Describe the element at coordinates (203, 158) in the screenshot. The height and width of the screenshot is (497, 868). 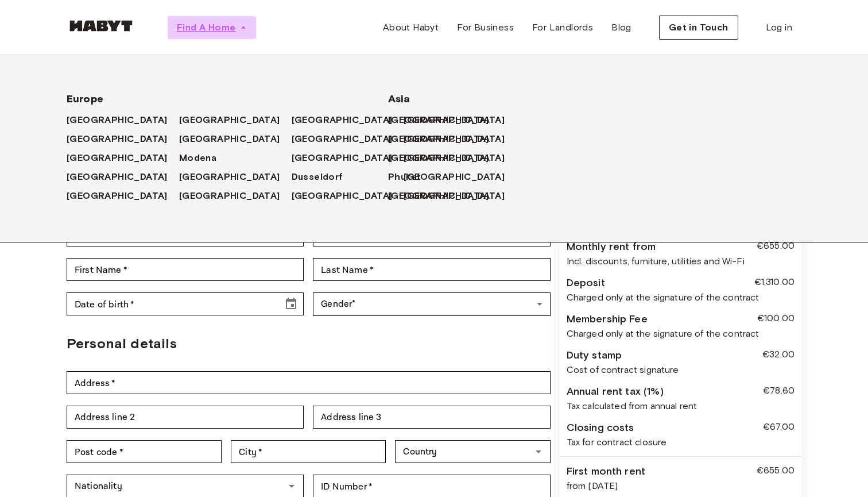
I see `a: Modena` at that location.